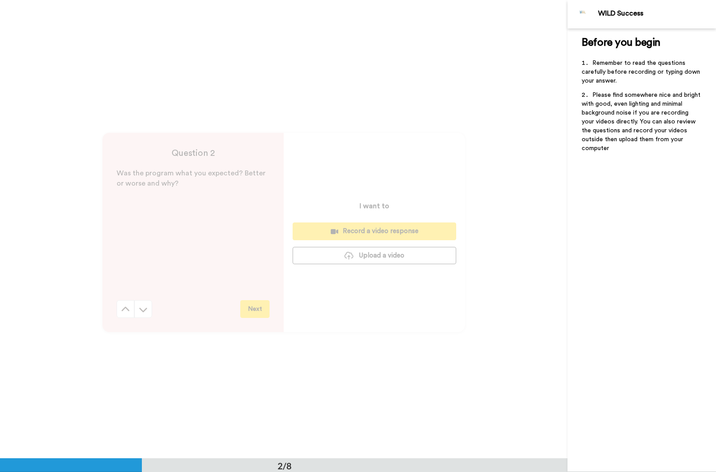 The height and width of the screenshot is (472, 716). What do you see at coordinates (374, 231) in the screenshot?
I see `button: Record a video response` at bounding box center [374, 231].